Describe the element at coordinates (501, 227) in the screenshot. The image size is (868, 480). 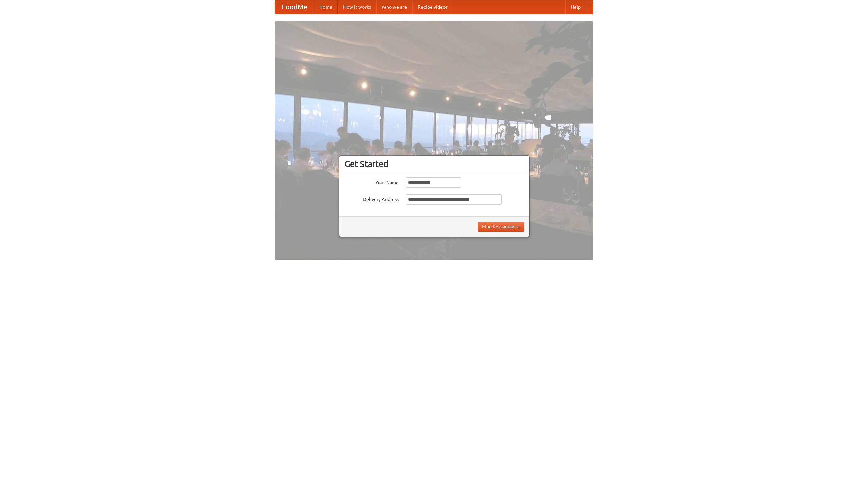
I see `button: Find Restaurants!` at that location.